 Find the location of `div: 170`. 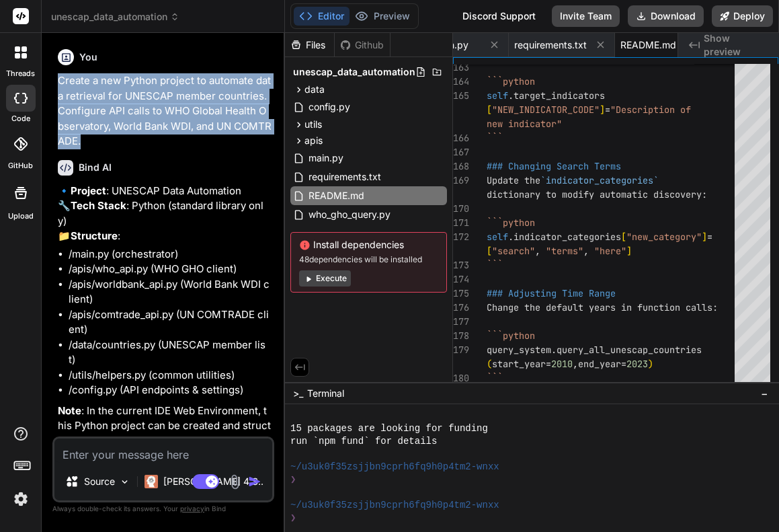

div: 170 is located at coordinates (461, 209).